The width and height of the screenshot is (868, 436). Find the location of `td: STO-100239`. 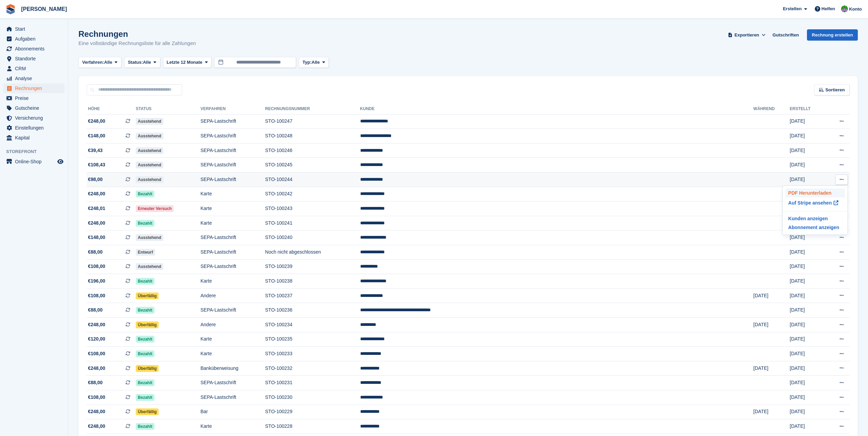

td: STO-100239 is located at coordinates (313, 267).